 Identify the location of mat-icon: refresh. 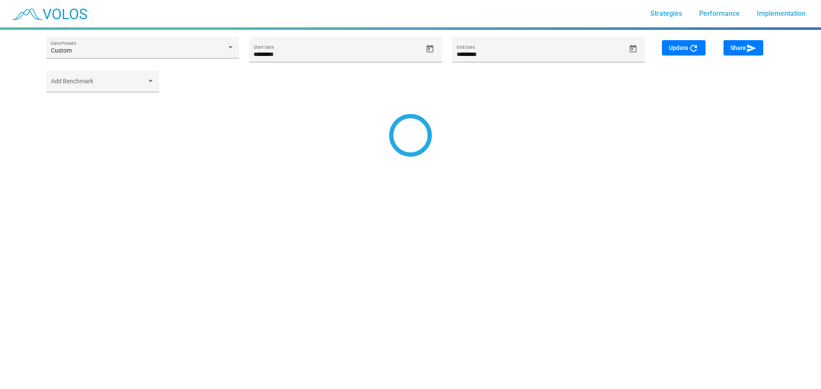
(693, 48).